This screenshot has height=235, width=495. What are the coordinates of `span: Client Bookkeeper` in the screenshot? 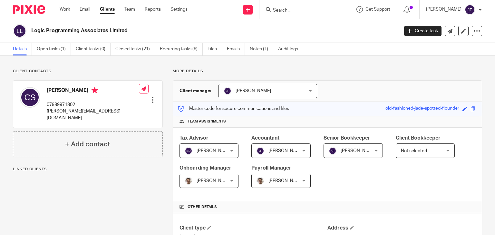 It's located at (418, 138).